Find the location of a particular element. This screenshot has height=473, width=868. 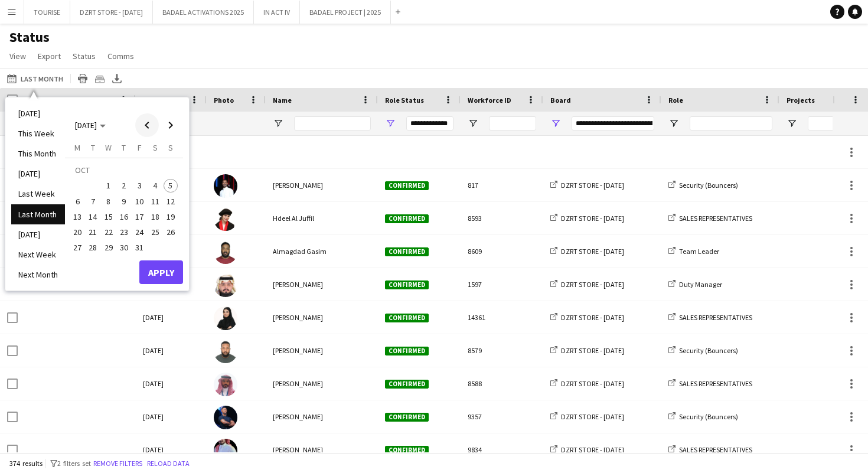

span: 14 is located at coordinates (93, 217).